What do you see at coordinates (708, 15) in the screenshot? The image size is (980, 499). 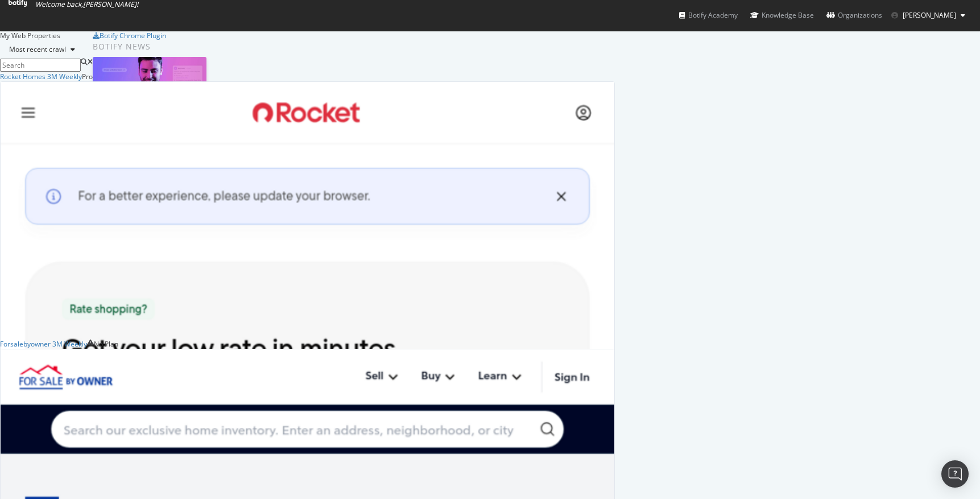 I see `div: Botify Academy` at bounding box center [708, 15].